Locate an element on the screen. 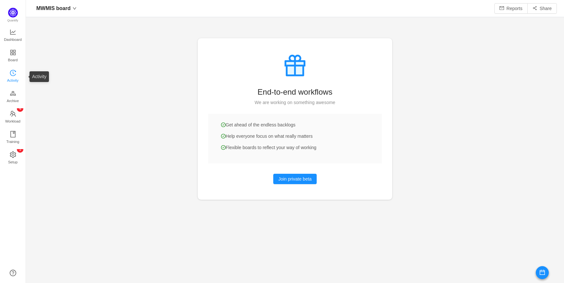  span: Setup is located at coordinates (13, 162).